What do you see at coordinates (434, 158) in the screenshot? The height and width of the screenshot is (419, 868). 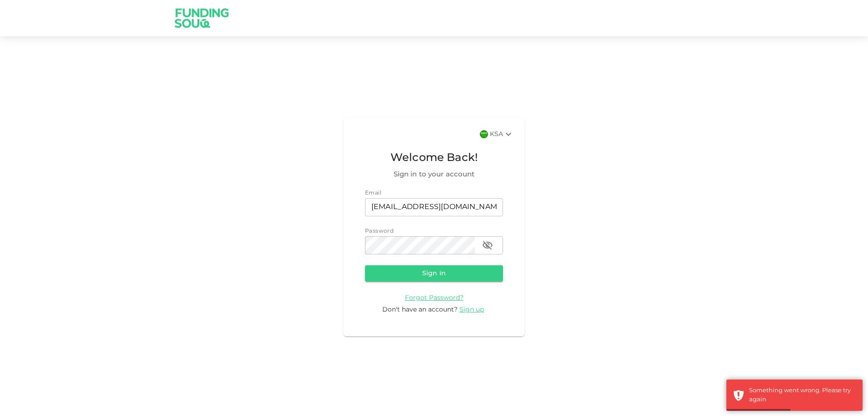 I see `span: Welcome Back!` at bounding box center [434, 158].